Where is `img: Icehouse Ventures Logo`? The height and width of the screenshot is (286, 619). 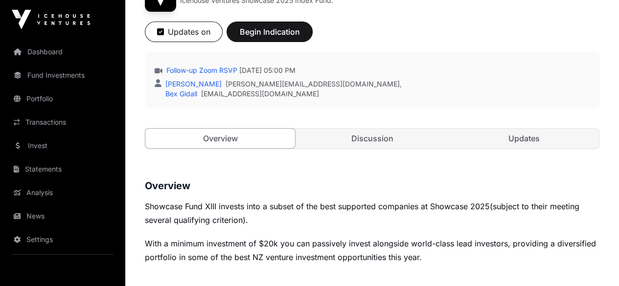
img: Icehouse Ventures Logo is located at coordinates (51, 20).